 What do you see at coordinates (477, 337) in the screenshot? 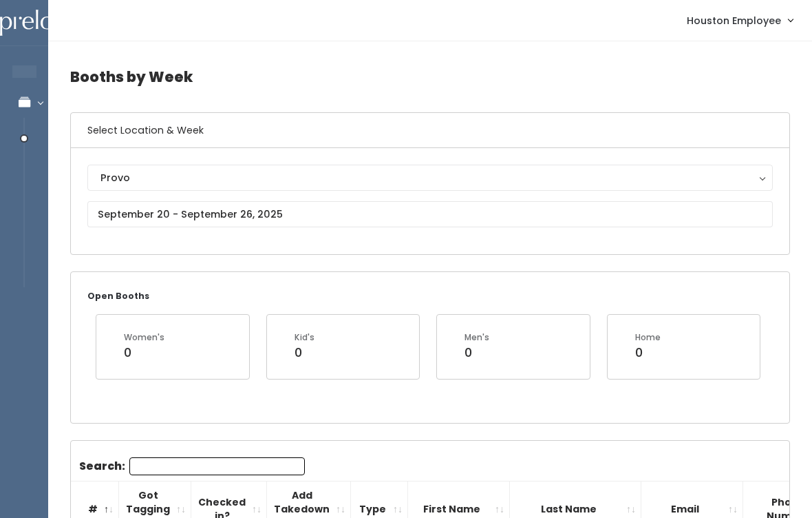
I see `div: Men's` at bounding box center [477, 337].